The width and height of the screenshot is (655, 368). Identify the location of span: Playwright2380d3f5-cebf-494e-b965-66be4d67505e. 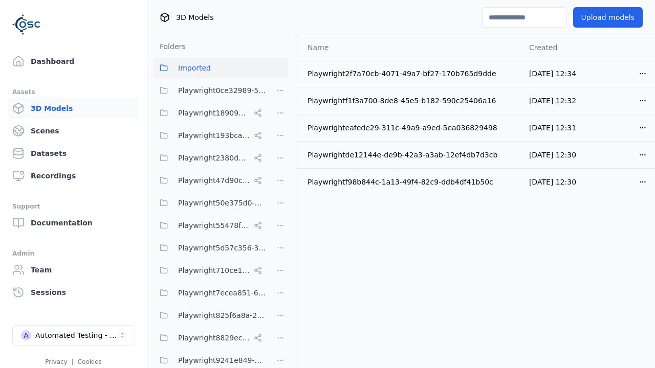
(214, 158).